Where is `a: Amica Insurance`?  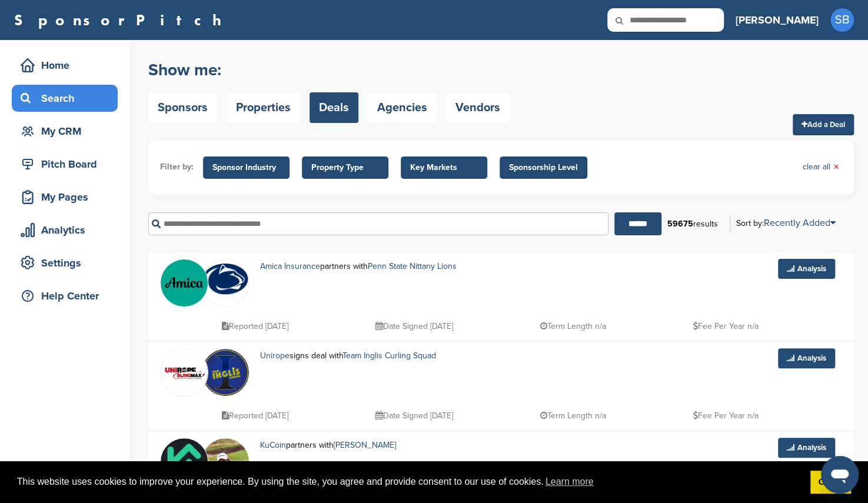
a: Amica Insurance is located at coordinates (290, 266).